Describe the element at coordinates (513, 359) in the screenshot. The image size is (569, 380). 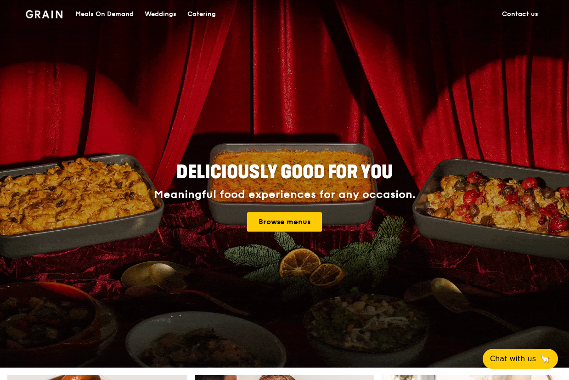
I see `span: Chat with us` at that location.